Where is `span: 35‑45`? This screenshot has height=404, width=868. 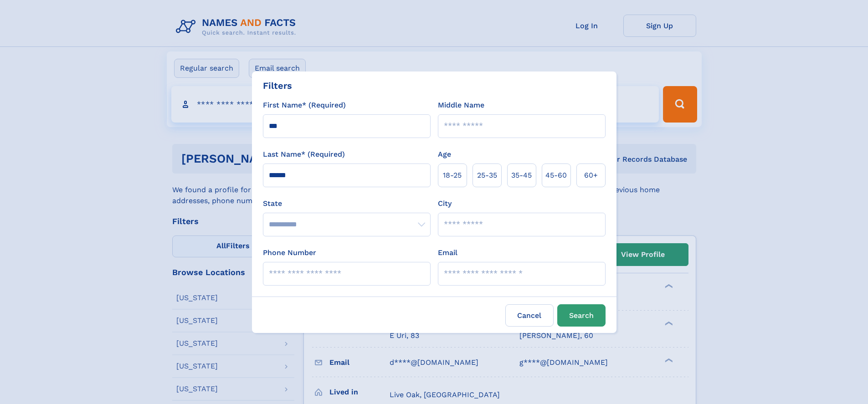
span: 35‑45 is located at coordinates (521, 175).